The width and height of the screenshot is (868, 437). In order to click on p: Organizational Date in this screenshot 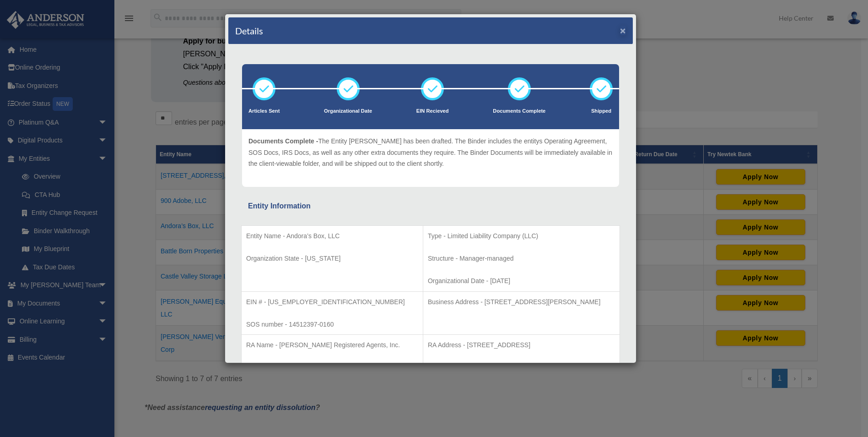, I will do `click(347, 111)`.